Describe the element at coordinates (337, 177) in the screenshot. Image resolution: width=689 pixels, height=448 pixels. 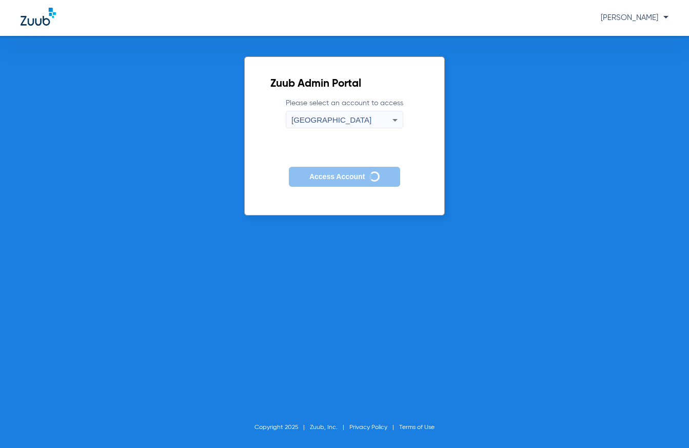
I see `span: Access Account` at that location.